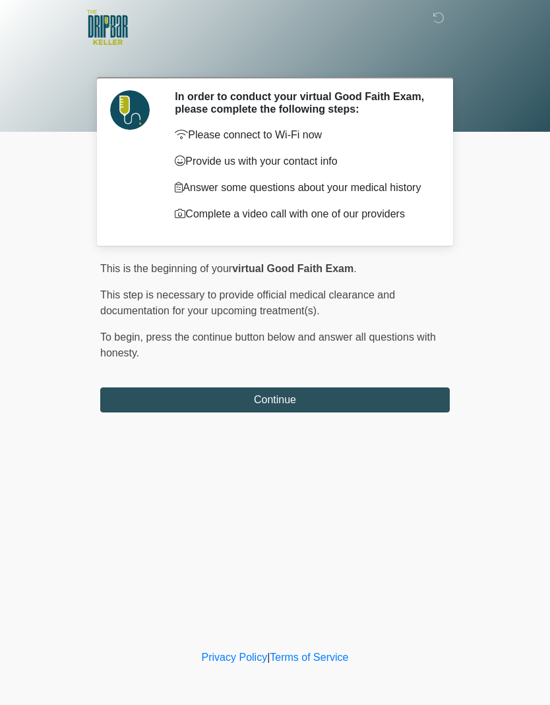 This screenshot has width=550, height=705. What do you see at coordinates (130, 110) in the screenshot?
I see `img: Agent Avatar` at bounding box center [130, 110].